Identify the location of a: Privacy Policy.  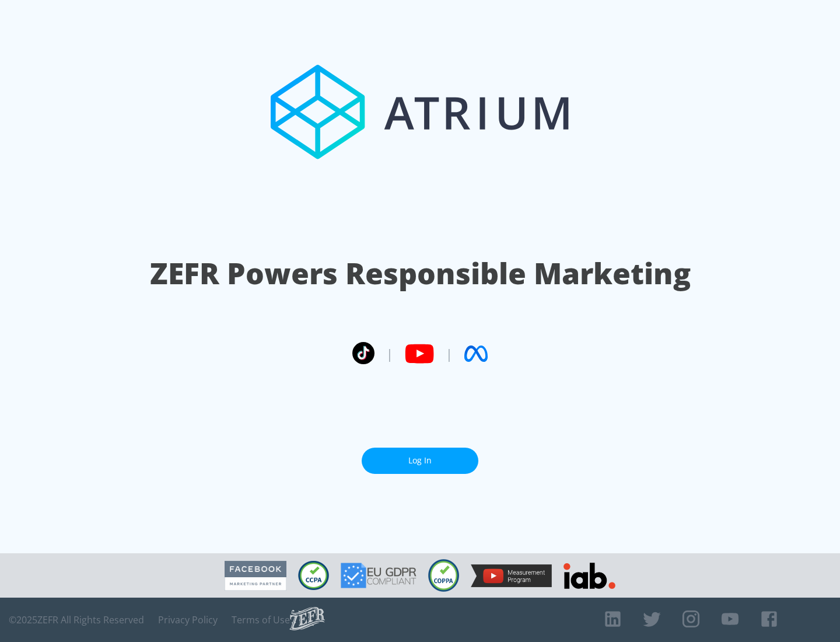
(188, 620).